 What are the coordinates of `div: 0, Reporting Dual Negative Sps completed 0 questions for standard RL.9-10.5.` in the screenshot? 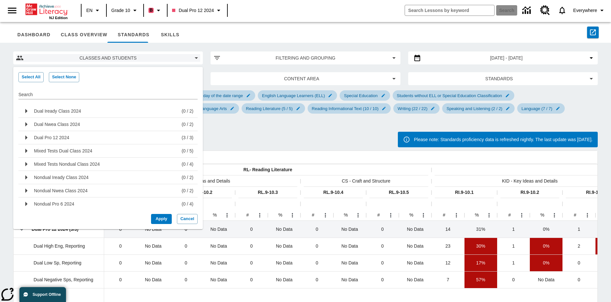 It's located at (382, 279).